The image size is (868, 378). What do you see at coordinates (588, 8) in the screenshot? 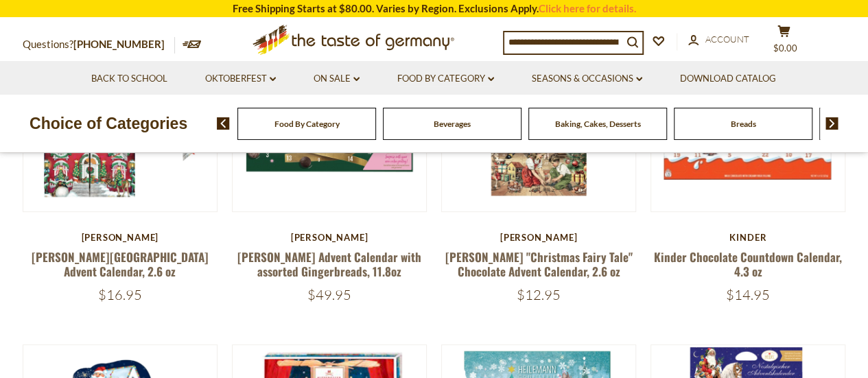
I see `a: Click here for details.` at bounding box center [588, 8].